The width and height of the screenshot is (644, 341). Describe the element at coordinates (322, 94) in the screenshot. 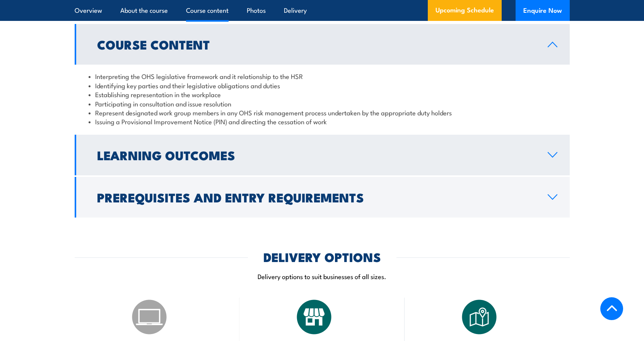

I see `li: Establishing representation in the workplace` at that location.